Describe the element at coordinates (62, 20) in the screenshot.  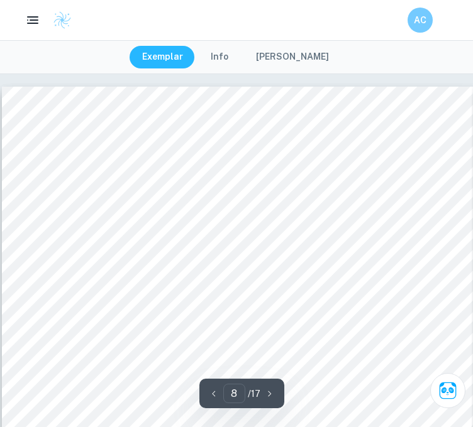
I see `img: Clastify logo` at that location.